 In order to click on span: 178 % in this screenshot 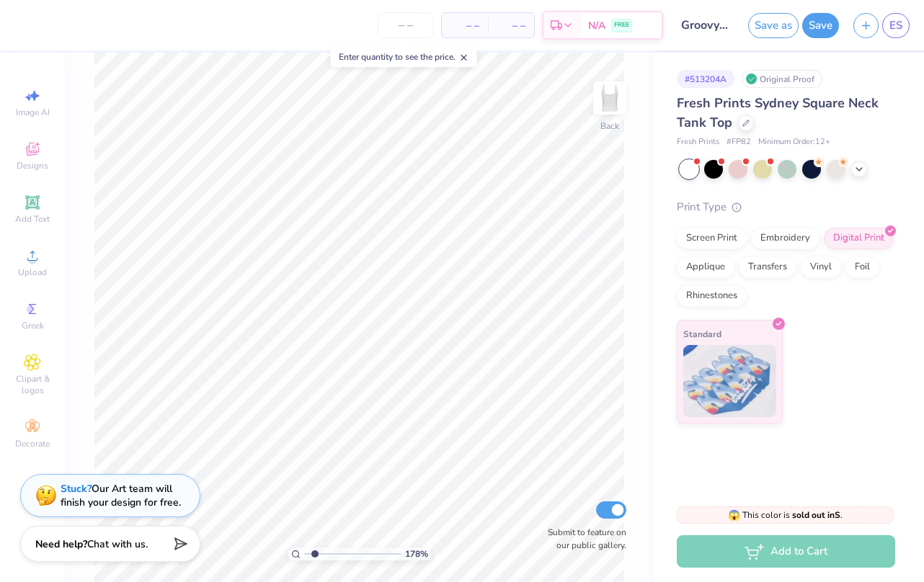, I will do `click(417, 554)`.